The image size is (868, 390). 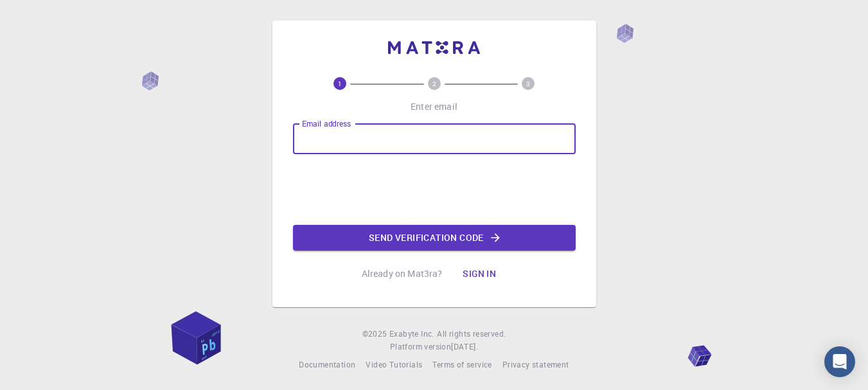 What do you see at coordinates (434, 107) in the screenshot?
I see `p: Enter email` at bounding box center [434, 107].